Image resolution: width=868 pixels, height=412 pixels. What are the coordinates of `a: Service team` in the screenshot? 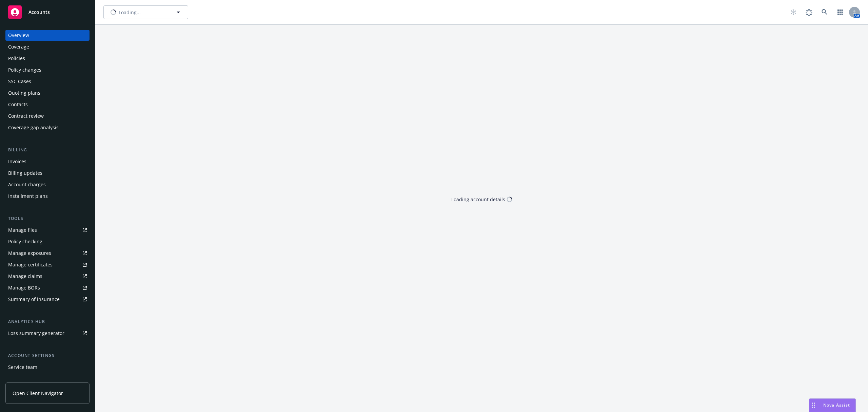 It's located at (48, 367).